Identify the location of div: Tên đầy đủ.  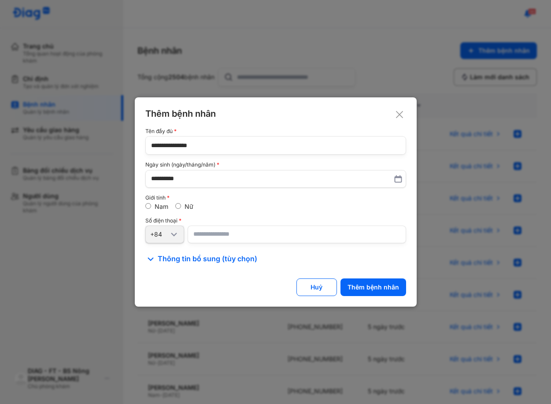
(276, 131).